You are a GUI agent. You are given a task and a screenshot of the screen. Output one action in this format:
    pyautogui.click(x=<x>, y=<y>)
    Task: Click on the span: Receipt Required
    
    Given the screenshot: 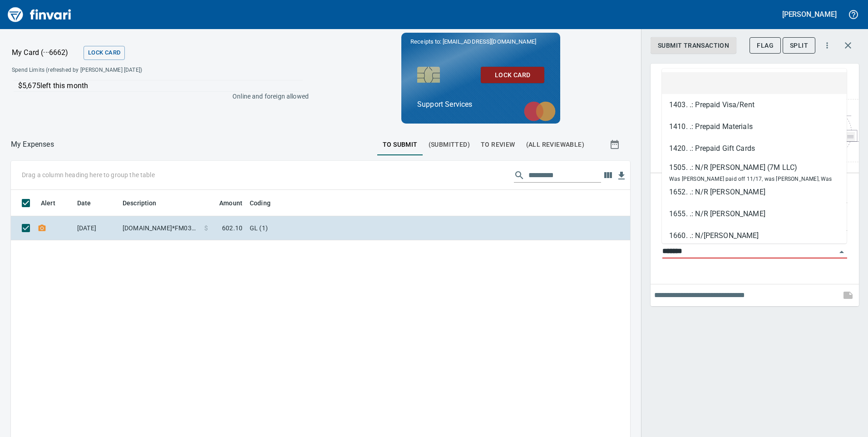 What is the action you would take?
    pyautogui.click(x=42, y=227)
    